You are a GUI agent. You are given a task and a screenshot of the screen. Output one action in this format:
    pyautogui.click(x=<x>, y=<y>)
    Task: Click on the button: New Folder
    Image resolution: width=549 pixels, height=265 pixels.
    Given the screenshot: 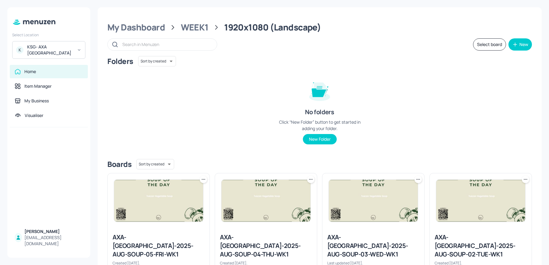 What is the action you would take?
    pyautogui.click(x=319, y=139)
    